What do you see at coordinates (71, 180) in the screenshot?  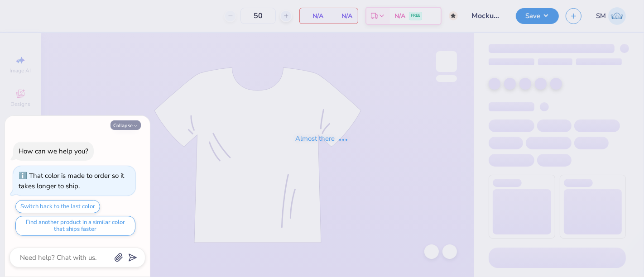 I see `div: That color is made to order so it takes longer to ship.` at bounding box center [71, 180].